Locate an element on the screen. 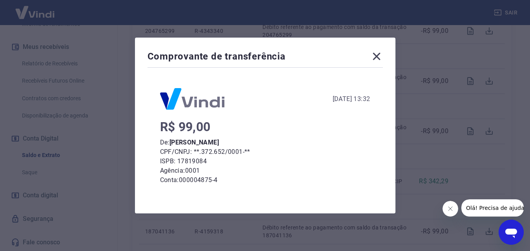  p: Conta: 000004875-4 is located at coordinates (265, 180).